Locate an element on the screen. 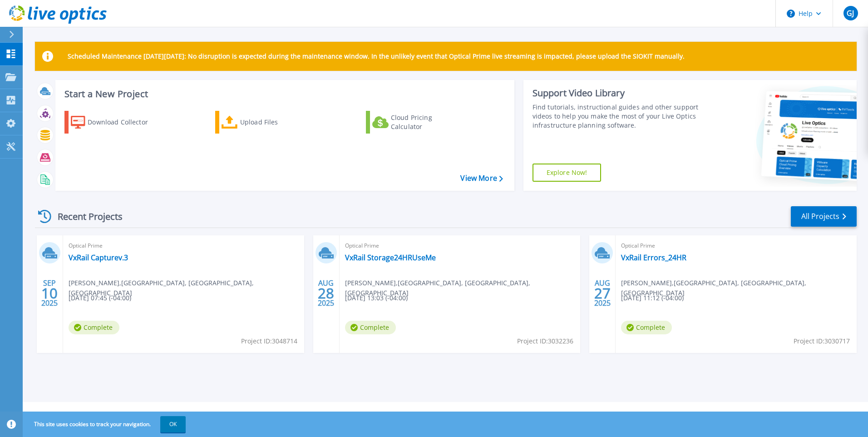 The width and height of the screenshot is (868, 437). a: Cloud Pricing Calculator is located at coordinates (417, 122).